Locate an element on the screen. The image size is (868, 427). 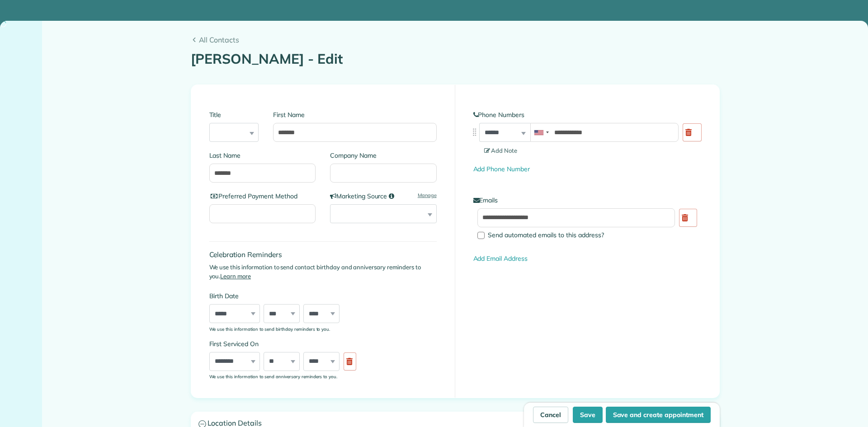
label: Phone Numbers is located at coordinates (587, 115).